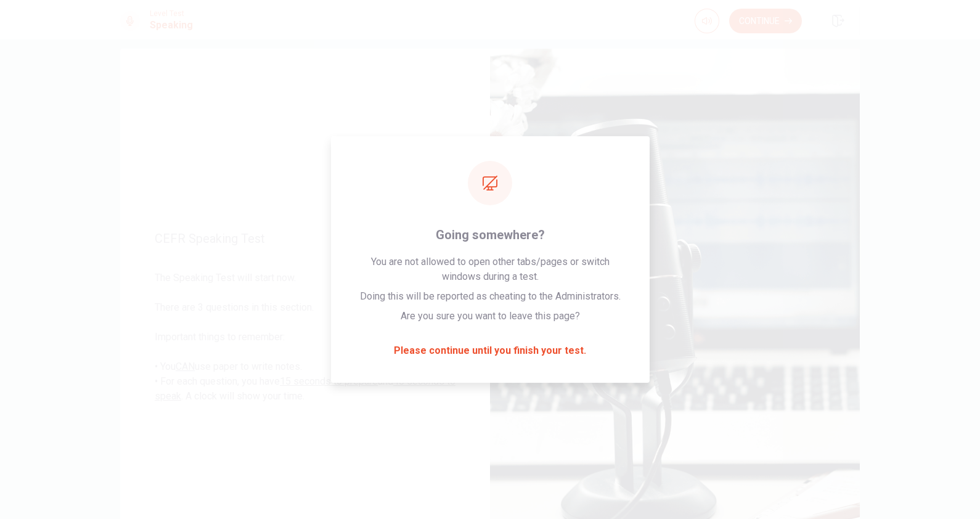 The image size is (980, 519). Describe the element at coordinates (172, 26) in the screenshot. I see `h1: Speaking` at that location.